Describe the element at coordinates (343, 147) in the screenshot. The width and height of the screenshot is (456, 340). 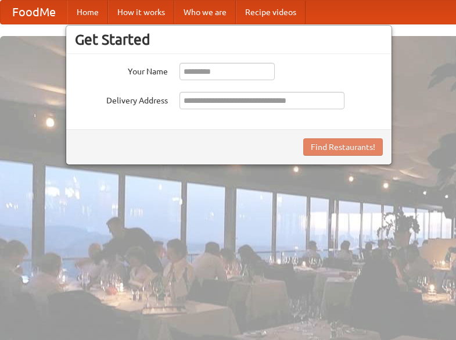
I see `button: Find Restaurants!` at that location.